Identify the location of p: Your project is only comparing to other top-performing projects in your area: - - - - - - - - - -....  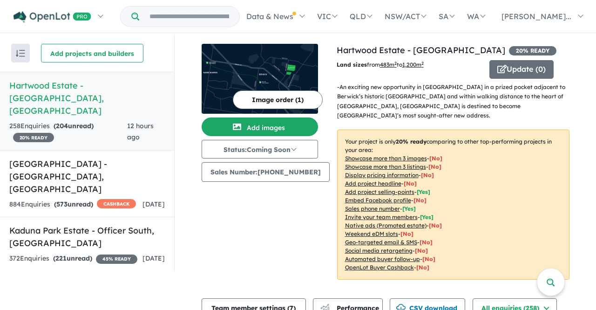
(453, 204).